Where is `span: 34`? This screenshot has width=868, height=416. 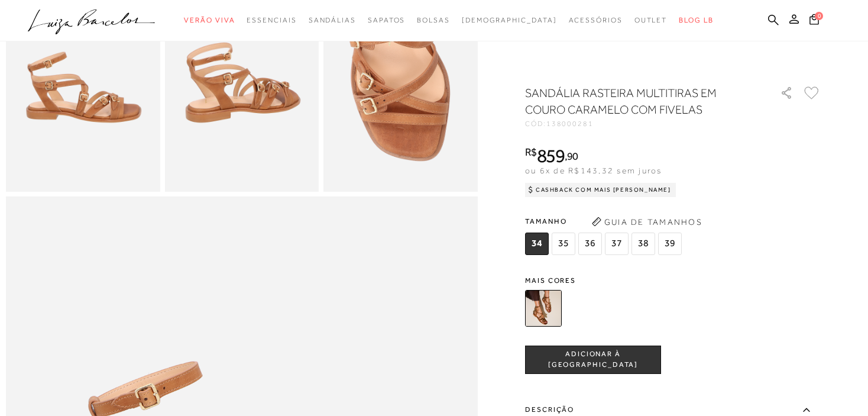 span: 34 is located at coordinates (537, 244).